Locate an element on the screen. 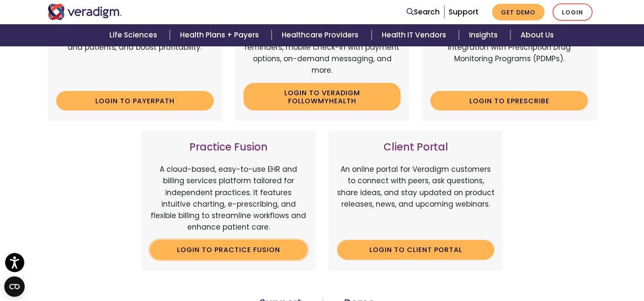 The image size is (644, 301). a: Veradigm logo is located at coordinates (85, 12).